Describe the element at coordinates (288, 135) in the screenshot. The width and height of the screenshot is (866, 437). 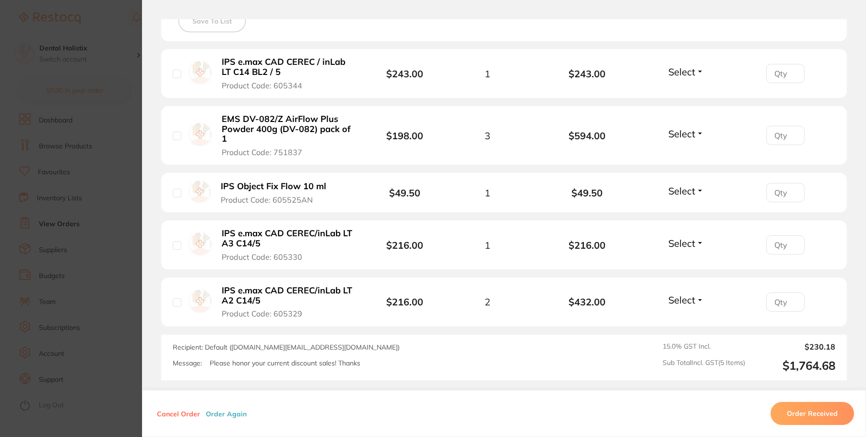
I see `button: EMS DV-082/Z AirFlow Plus Powder 400g (DV-082) pack of 1 Product Code: 751837` at that location.